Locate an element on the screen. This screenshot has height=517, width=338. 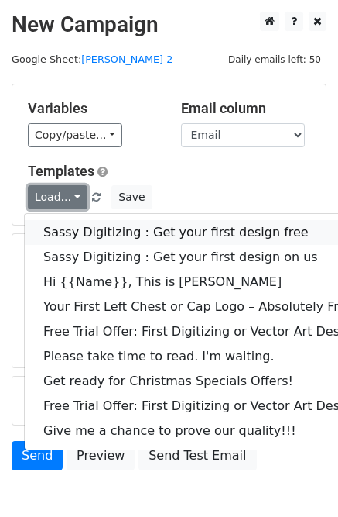
small: Google Sheet: is located at coordinates (92, 59).